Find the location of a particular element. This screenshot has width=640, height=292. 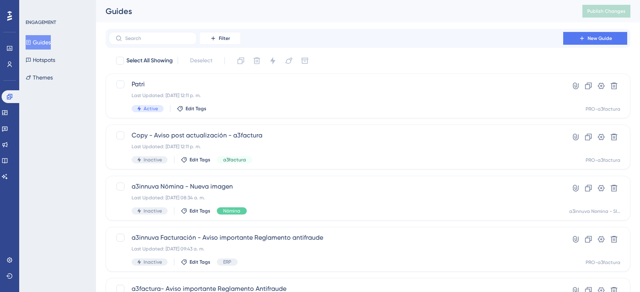

button: Hotspots is located at coordinates (40, 60).